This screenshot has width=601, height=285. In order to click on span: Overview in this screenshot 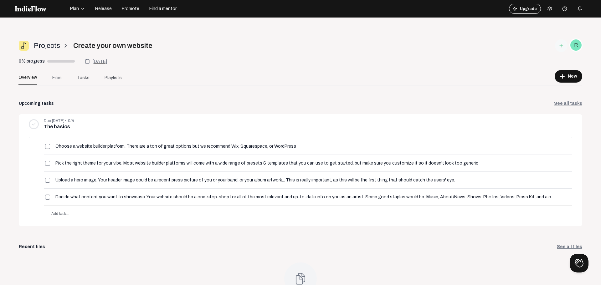, I will do `click(28, 78)`.